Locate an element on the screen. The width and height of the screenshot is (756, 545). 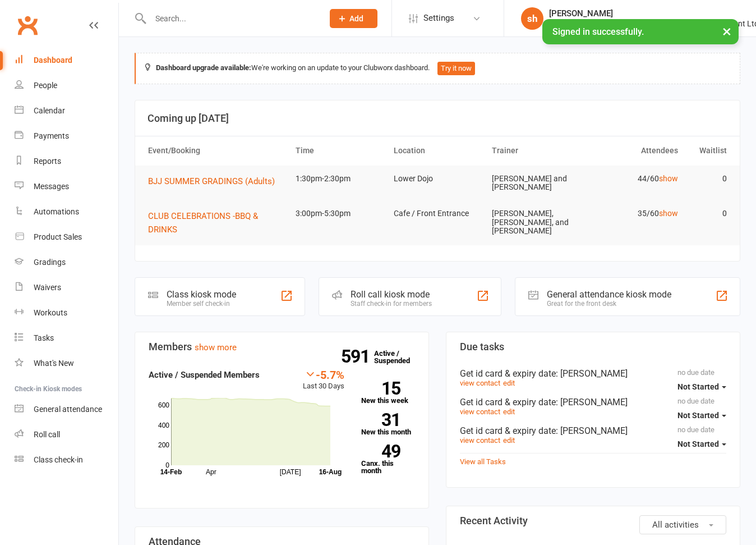
div: Tasks is located at coordinates (44, 338).